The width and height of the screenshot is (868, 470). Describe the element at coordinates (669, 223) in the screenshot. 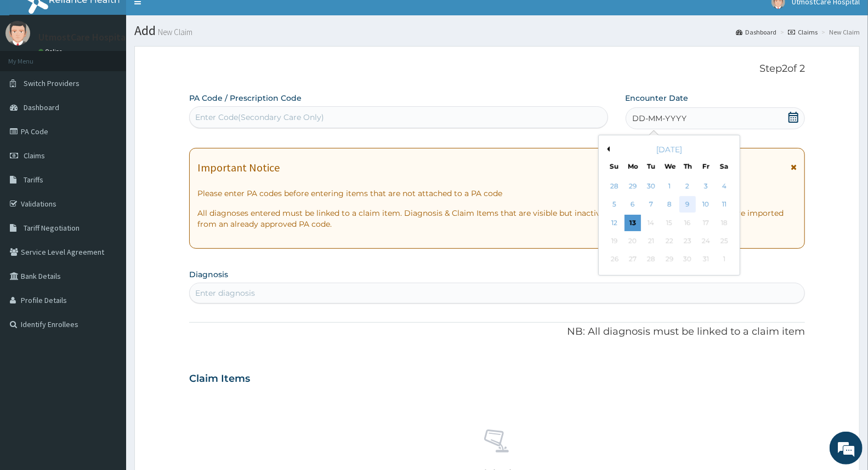

I see `div: Not available Wednesday, October 15th, 2025` at that location.